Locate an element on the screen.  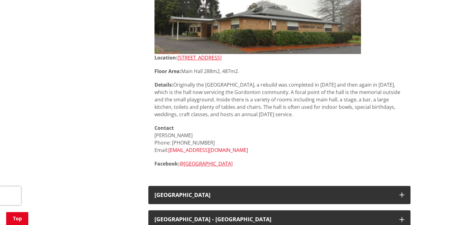
strong: Floor Area: is located at coordinates (168, 71).